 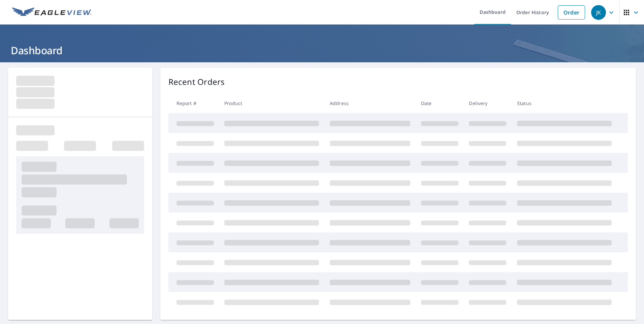 What do you see at coordinates (571, 13) in the screenshot?
I see `a: Order` at bounding box center [571, 13].